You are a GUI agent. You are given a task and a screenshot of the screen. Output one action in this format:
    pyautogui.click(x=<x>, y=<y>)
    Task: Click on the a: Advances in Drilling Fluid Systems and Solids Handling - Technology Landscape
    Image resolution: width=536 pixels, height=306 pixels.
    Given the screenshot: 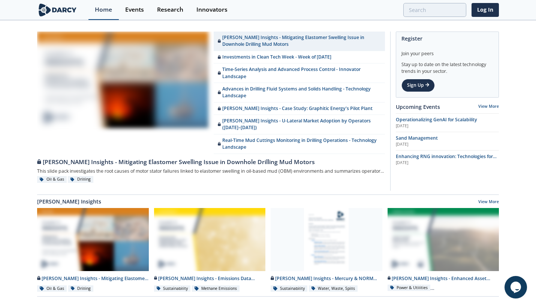 What is the action you would take?
    pyautogui.click(x=299, y=93)
    